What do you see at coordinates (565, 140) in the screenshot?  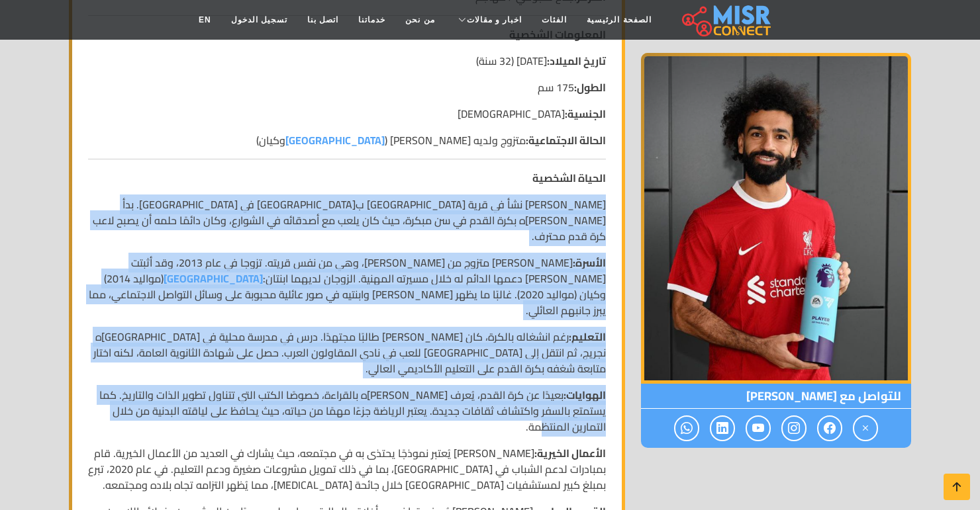 I see `strong: الحالة الاجتماعية:` at bounding box center [565, 140].